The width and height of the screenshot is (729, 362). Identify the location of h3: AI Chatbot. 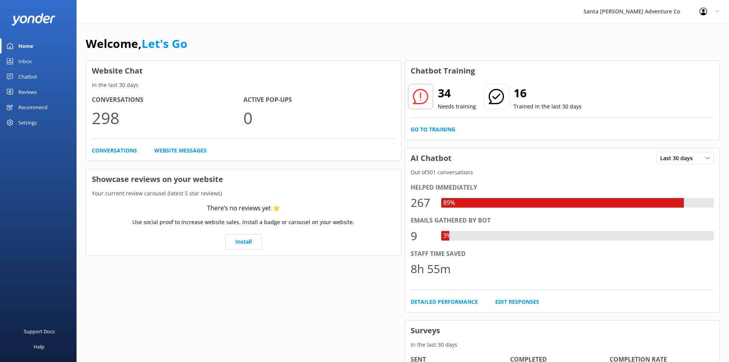
(431, 158).